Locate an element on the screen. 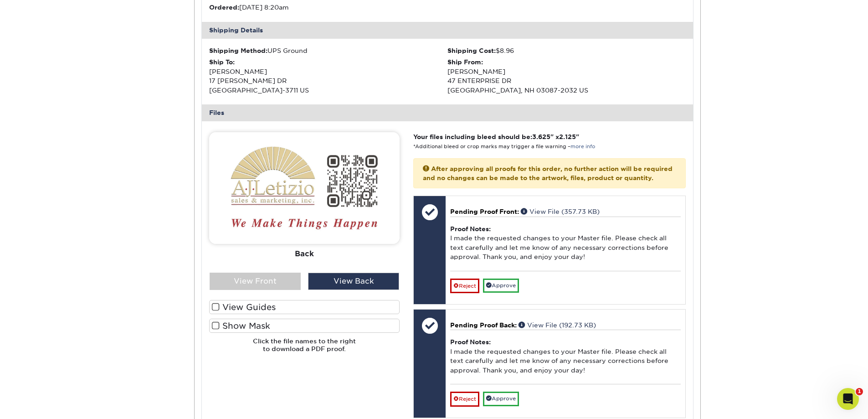 Image resolution: width=868 pixels, height=419 pixels. div: Files is located at coordinates (447, 112).